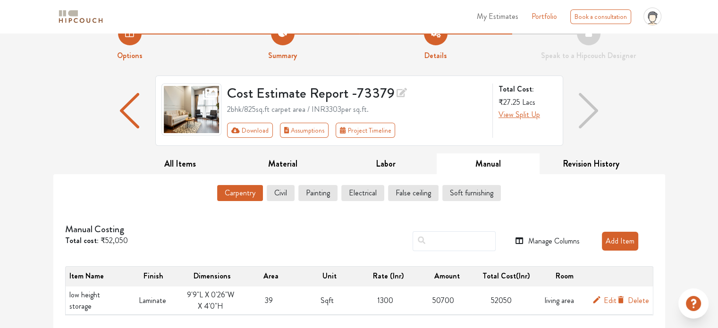 This screenshot has width=718, height=328. What do you see at coordinates (488, 164) in the screenshot?
I see `button: Manual` at bounding box center [488, 164].